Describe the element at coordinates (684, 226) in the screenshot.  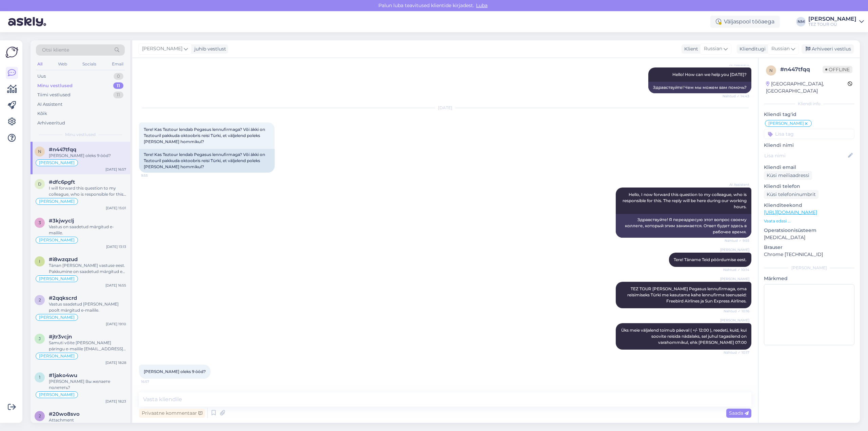
I see `div: Здравствуйте! Я переадресую этот вопрос своему коллеге, который этим занимается. Ответ будет здес...` at that location.